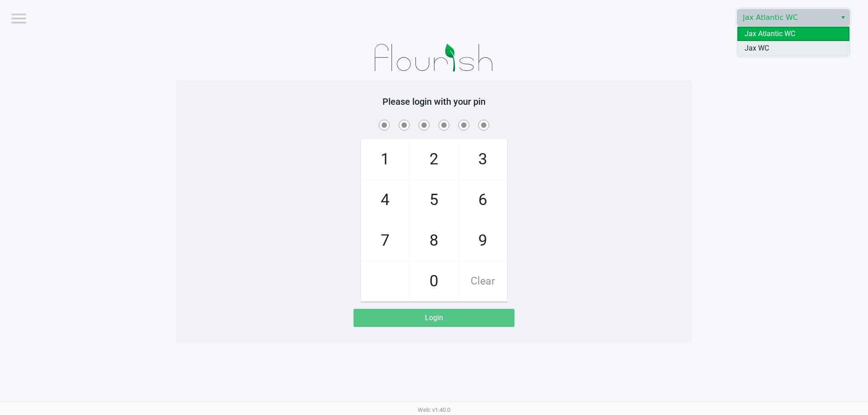 The width and height of the screenshot is (868, 415). What do you see at coordinates (434, 200) in the screenshot?
I see `span: 5` at bounding box center [434, 200].